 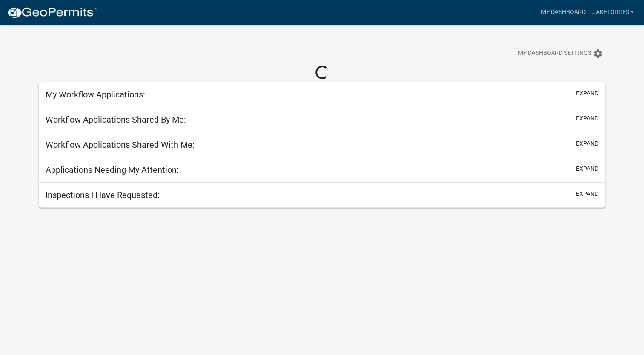 What do you see at coordinates (598, 54) in the screenshot?
I see `i: settings` at bounding box center [598, 54].